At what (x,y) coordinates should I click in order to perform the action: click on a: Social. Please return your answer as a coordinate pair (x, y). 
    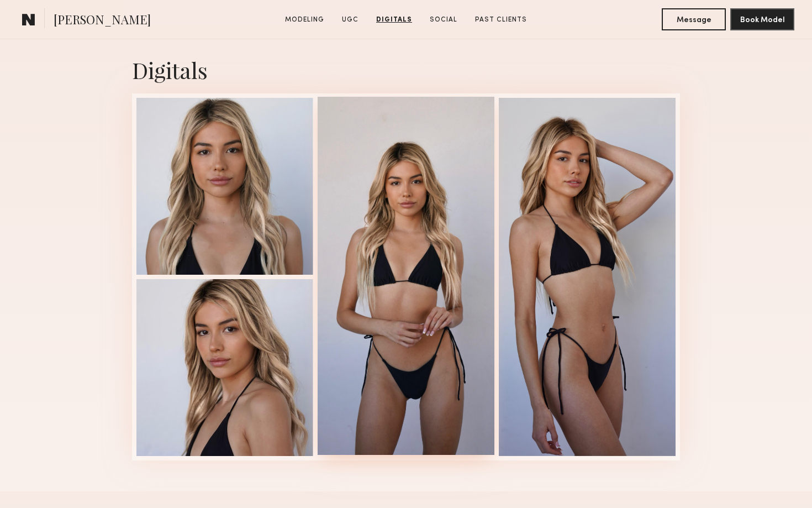
    Looking at the image, I should click on (444, 20).